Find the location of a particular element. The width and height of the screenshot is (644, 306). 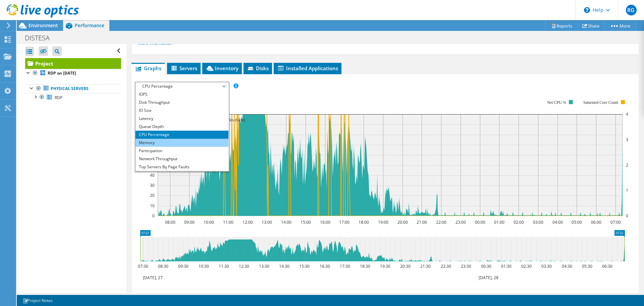

text: 01:30 is located at coordinates (506, 266).